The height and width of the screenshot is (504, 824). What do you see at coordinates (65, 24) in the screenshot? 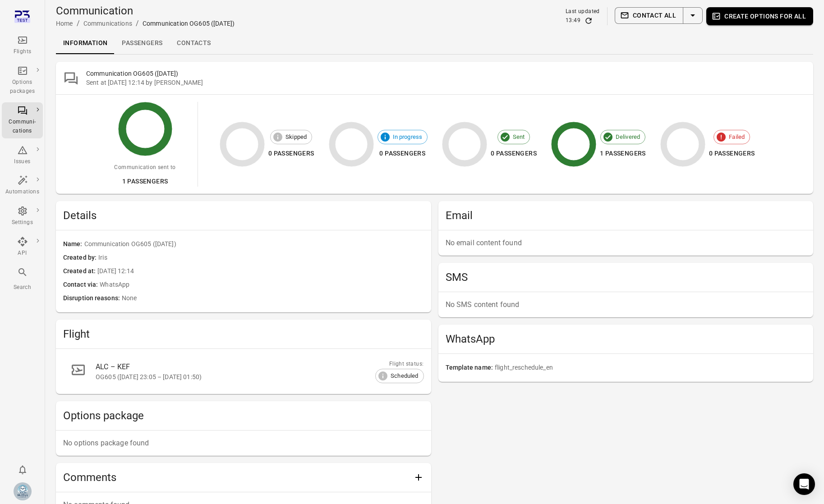
I see `a: Home` at bounding box center [65, 24].